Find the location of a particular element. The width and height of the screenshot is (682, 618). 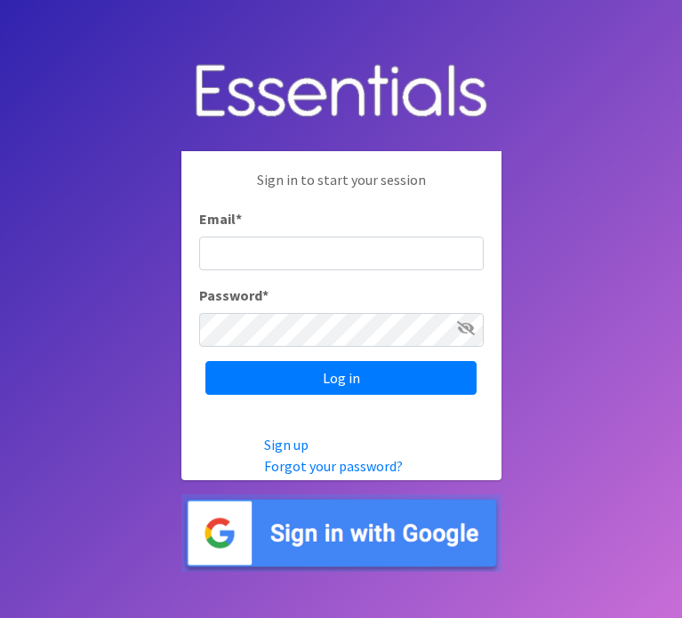

a: Sign up is located at coordinates (286, 444).